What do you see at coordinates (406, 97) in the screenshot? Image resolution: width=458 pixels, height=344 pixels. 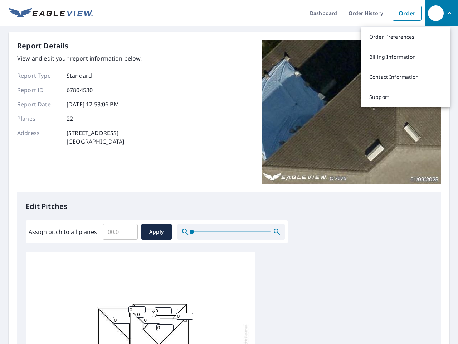 I see `a: Support` at bounding box center [406, 97].